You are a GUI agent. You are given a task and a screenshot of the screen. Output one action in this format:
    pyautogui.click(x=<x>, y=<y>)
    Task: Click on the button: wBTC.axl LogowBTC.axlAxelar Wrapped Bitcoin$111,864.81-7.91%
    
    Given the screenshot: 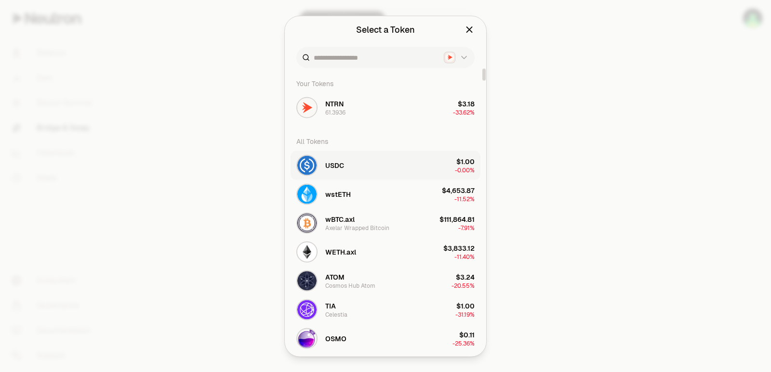 What is the action you would take?
    pyautogui.click(x=385, y=223)
    